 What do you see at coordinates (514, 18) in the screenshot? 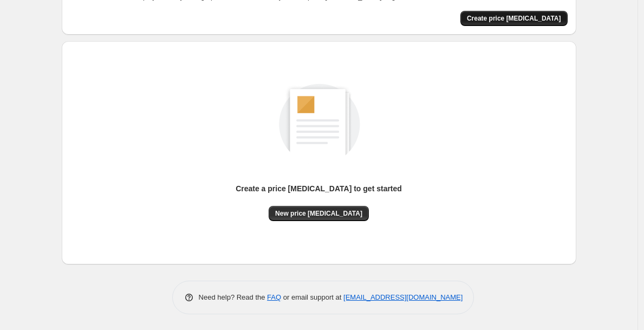
I see `button: Create price change job` at bounding box center [514, 18].